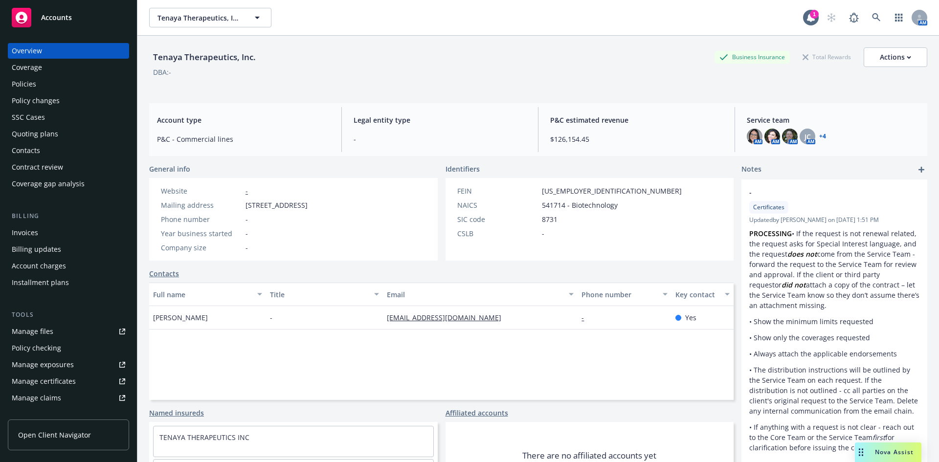  What do you see at coordinates (68, 216) in the screenshot?
I see `div: Billing` at bounding box center [68, 216].